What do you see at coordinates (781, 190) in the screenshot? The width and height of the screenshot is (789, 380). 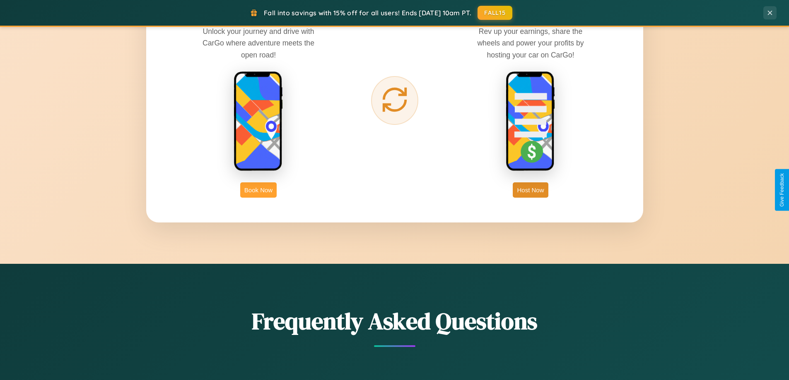 I see `div: Give Feedback` at bounding box center [781, 190].